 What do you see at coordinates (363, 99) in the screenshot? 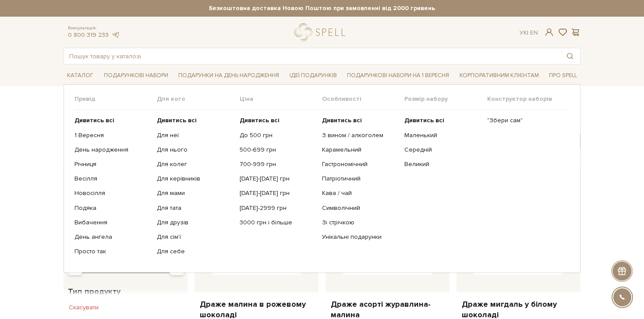
I see `span: Особливості` at bounding box center [363, 99].